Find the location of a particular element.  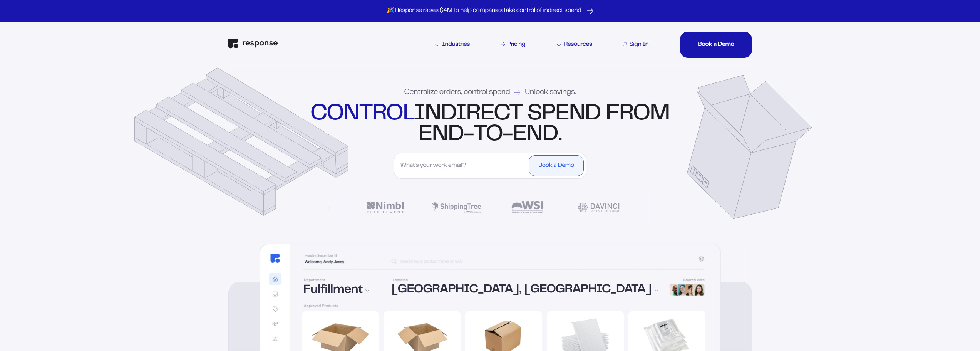

p: 🎉 Response raises $4M to help companies take control of indirect spend is located at coordinates (484, 11).